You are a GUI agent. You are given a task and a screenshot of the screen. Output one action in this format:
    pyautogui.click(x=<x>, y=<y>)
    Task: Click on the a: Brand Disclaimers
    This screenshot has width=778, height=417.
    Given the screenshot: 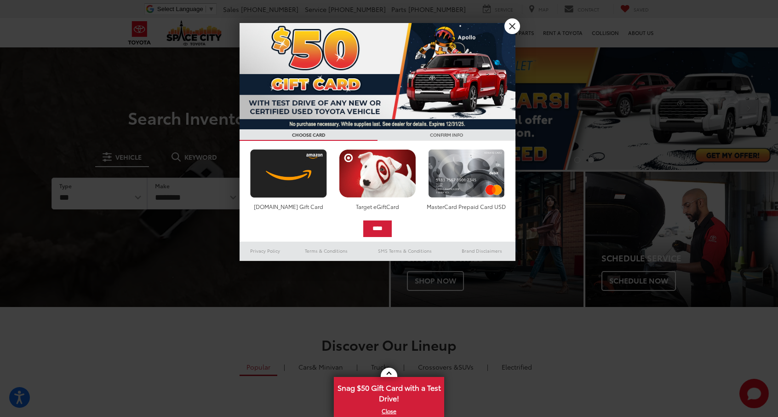 What is the action you would take?
    pyautogui.click(x=482, y=251)
    